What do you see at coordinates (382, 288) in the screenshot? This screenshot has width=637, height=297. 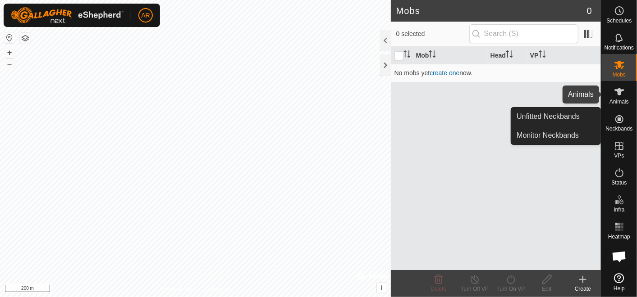 I see `button: i` at bounding box center [382, 288].